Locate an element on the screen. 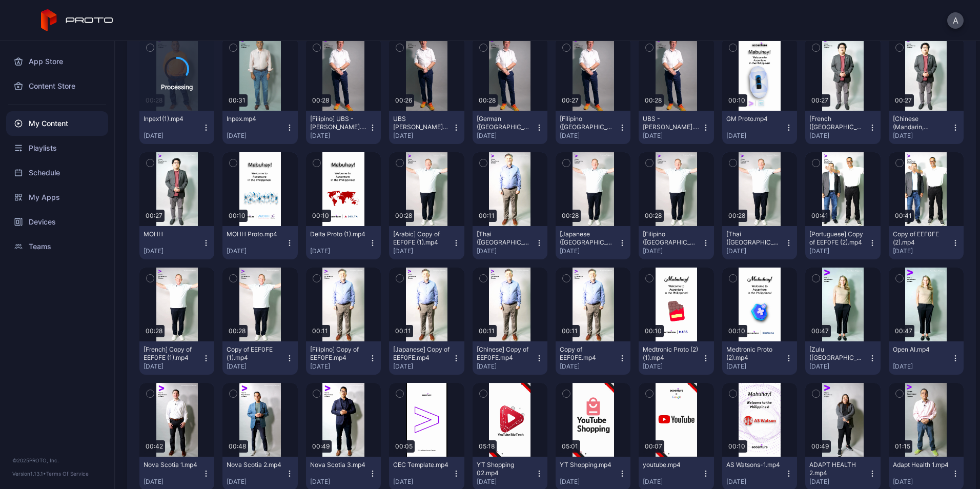 This screenshot has height=489, width=980. div: AS Watsons-1.mp4 is located at coordinates (755, 465).